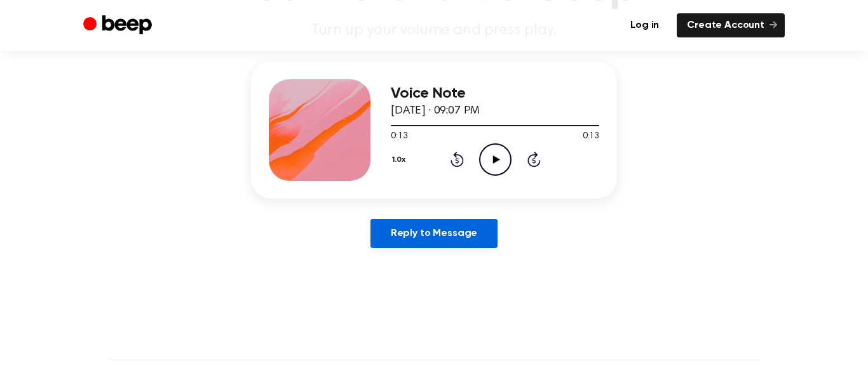 The height and width of the screenshot is (380, 868). Describe the element at coordinates (119, 25) in the screenshot. I see `a: Beep` at that location.